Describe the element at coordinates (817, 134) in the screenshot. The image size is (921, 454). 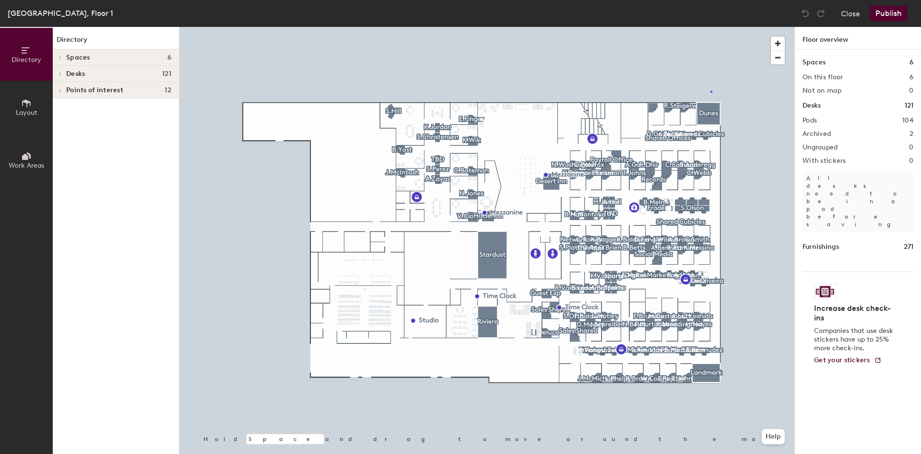
I see `h2: Archived` at that location.